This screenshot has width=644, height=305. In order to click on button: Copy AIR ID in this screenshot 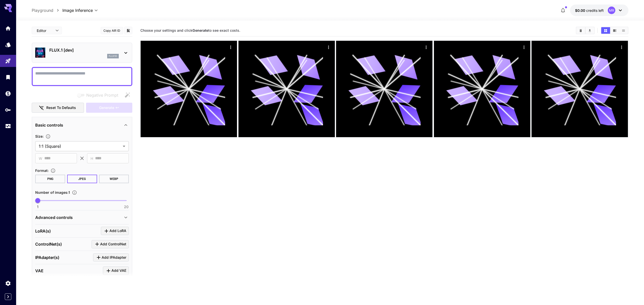, I will do `click(112, 31)`.